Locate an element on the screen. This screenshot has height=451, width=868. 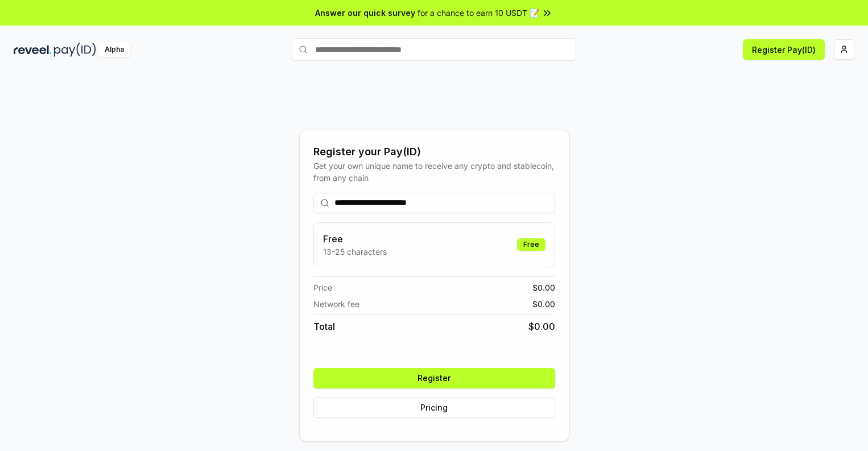
div: Free is located at coordinates (532, 245).